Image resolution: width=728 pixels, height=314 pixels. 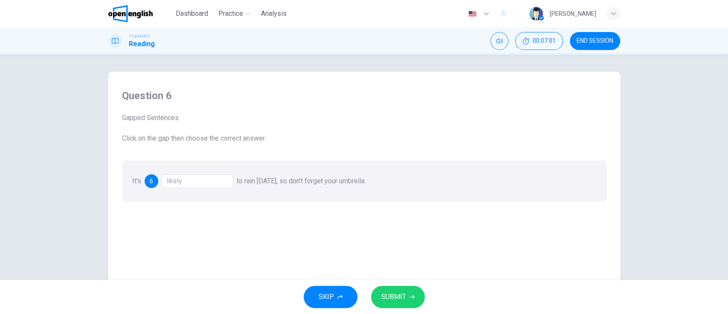 What do you see at coordinates (536, 14) in the screenshot?
I see `img: Profile picture` at bounding box center [536, 14].